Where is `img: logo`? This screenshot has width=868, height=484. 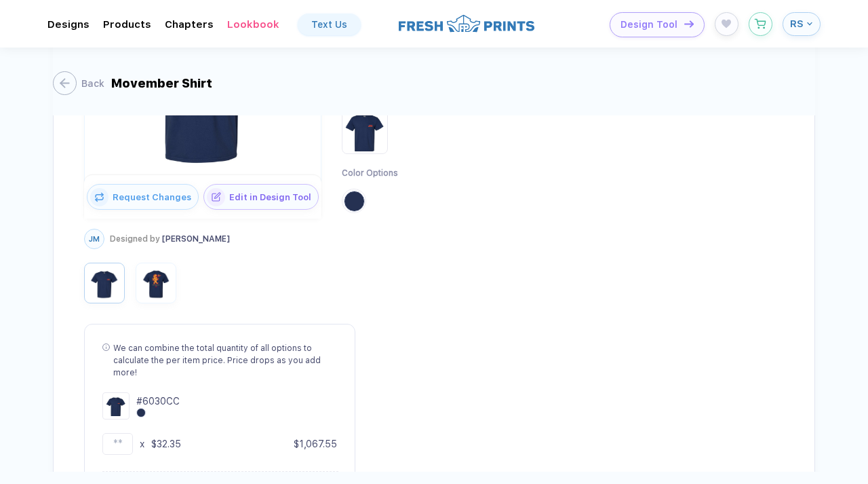 img: logo is located at coordinates (466, 23).